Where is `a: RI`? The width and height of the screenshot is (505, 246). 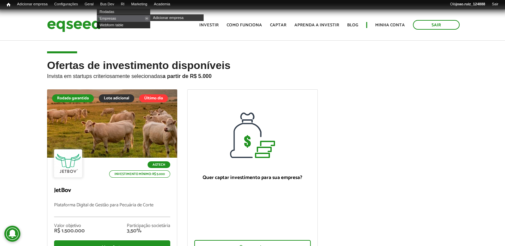 a: RI is located at coordinates (122, 4).